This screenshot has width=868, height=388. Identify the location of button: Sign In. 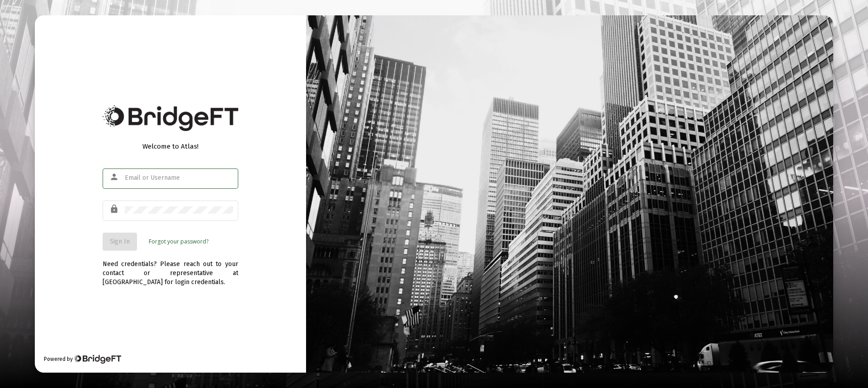
(120, 242).